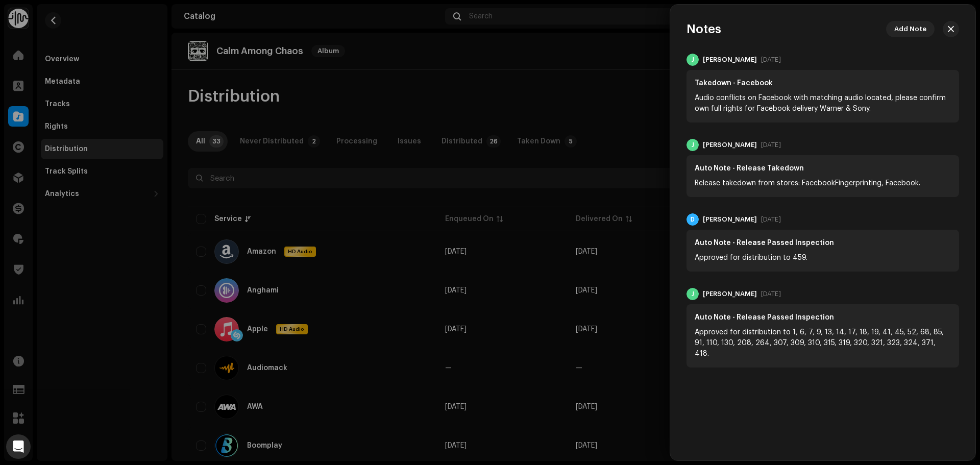 The width and height of the screenshot is (980, 465). I want to click on div: Auto Note - Release Takedown, so click(823, 168).